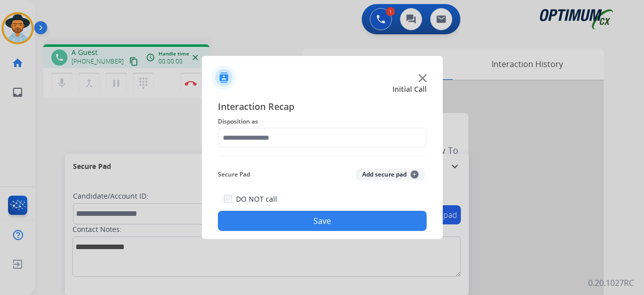  I want to click on p: 0.20.1027RC, so click(611, 283).